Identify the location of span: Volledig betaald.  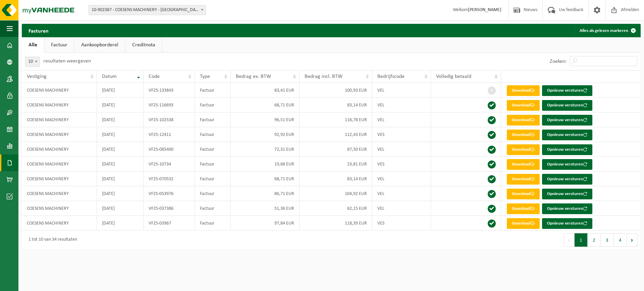
(453, 76).